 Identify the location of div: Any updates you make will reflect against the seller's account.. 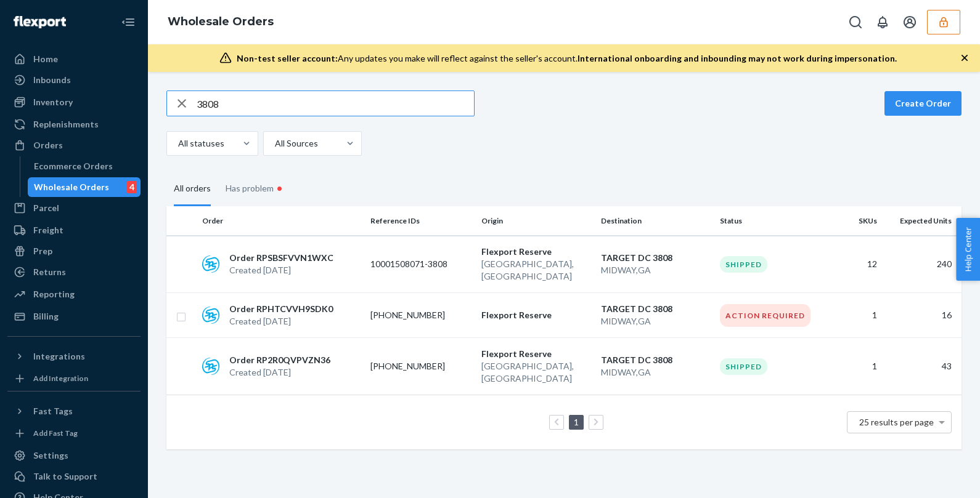
(566, 58).